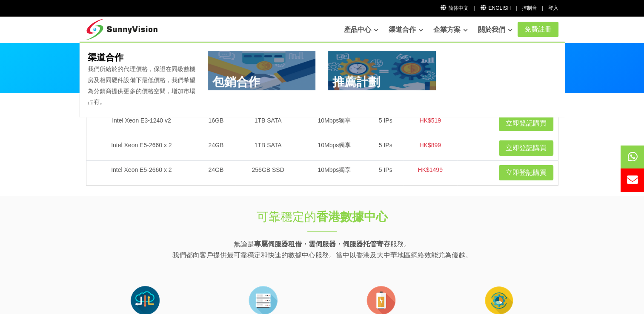 This screenshot has width=644, height=314. Describe the element at coordinates (538, 29) in the screenshot. I see `a: 免費註冊` at that location.